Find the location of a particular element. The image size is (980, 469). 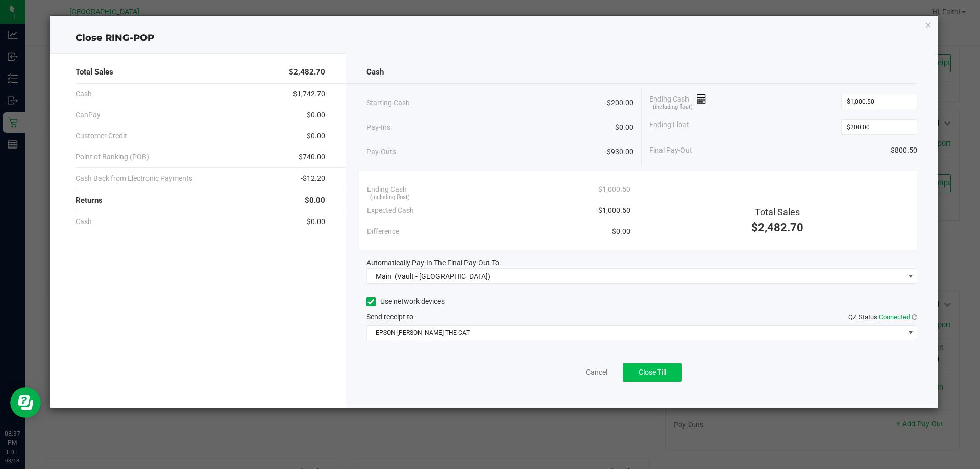

span: -$12.20 is located at coordinates (313, 178).